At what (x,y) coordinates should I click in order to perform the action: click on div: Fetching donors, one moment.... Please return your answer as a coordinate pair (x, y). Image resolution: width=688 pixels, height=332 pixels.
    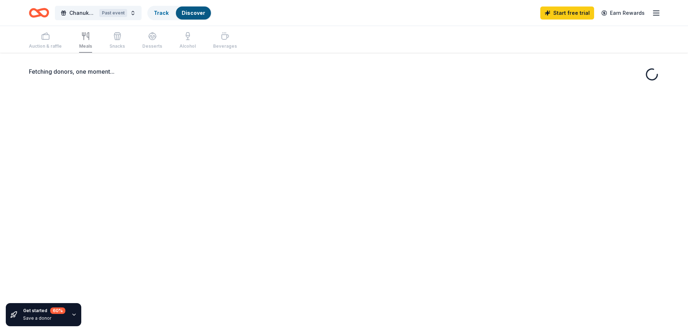
    Looking at the image, I should click on (344, 71).